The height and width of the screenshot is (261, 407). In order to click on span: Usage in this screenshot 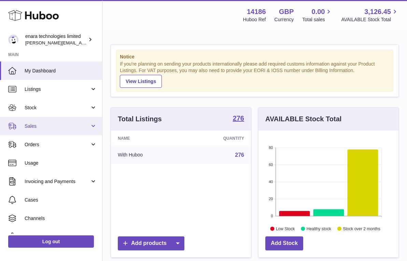, I will do `click(61, 163)`.